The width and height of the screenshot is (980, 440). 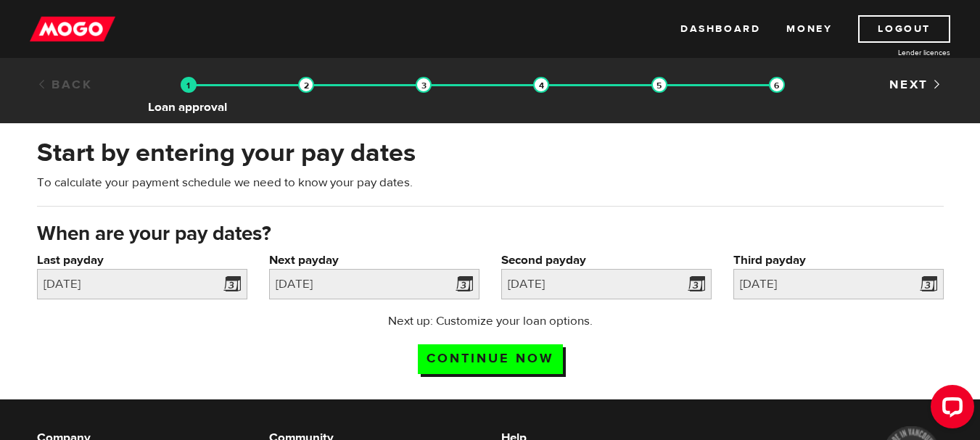 I want to click on a: Logout, so click(x=904, y=29).